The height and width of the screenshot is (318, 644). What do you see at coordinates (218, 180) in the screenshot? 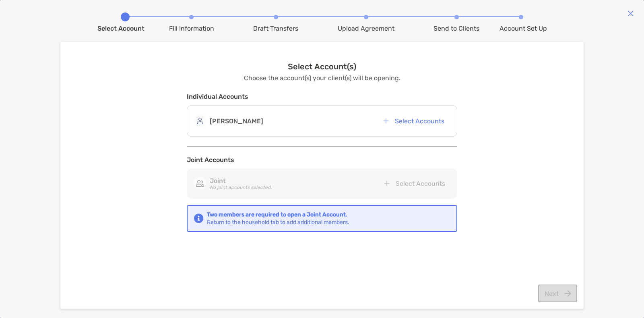
I see `strong: Joint` at bounding box center [218, 180].